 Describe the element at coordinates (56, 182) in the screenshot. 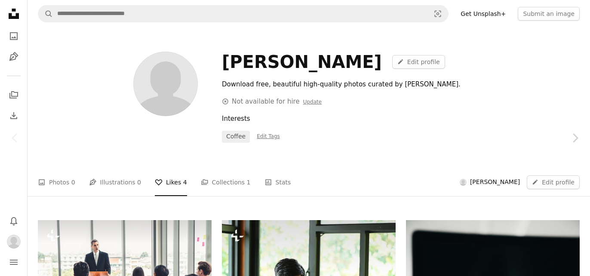

I see `a: Photos 0` at that location.